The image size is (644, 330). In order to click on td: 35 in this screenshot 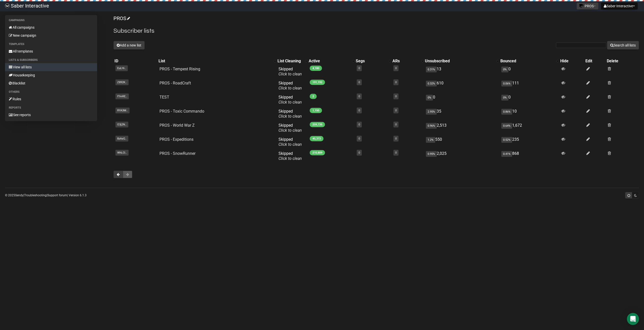, I will do `click(462, 114)`.